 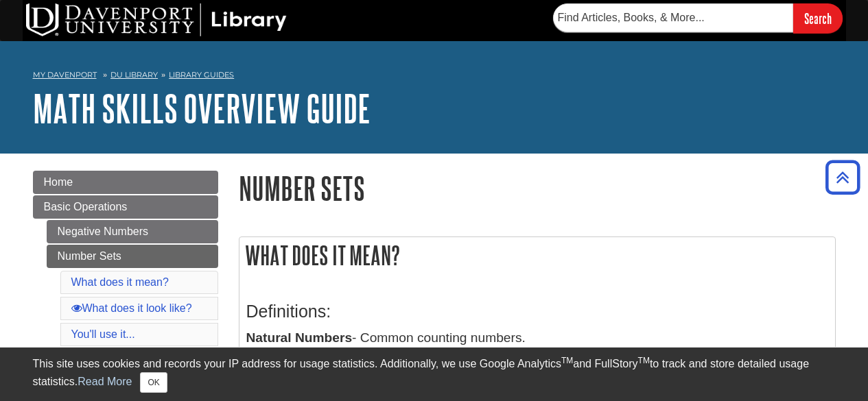 What do you see at coordinates (153, 382) in the screenshot?
I see `button: Close` at bounding box center [153, 382].